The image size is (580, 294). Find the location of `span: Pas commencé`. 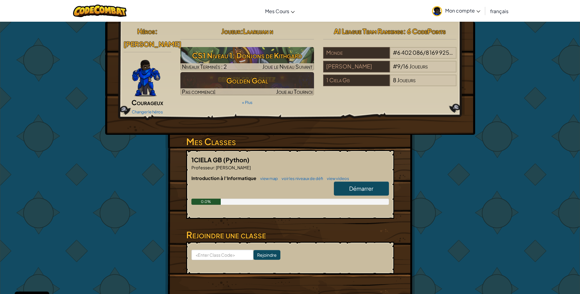

span: Pas commencé is located at coordinates (199, 91).